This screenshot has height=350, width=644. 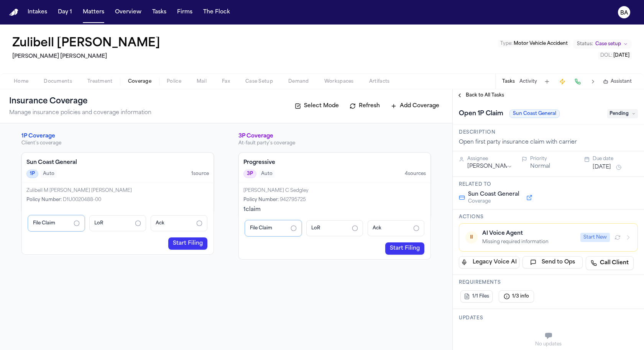 I want to click on button: 1/3 info, so click(x=516, y=296).